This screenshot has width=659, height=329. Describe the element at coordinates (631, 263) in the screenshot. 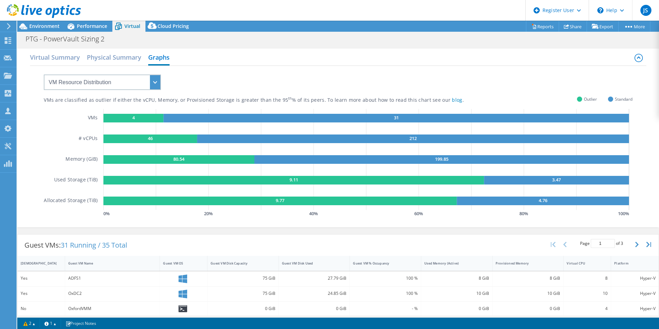

I see `div: Platform` at that location.